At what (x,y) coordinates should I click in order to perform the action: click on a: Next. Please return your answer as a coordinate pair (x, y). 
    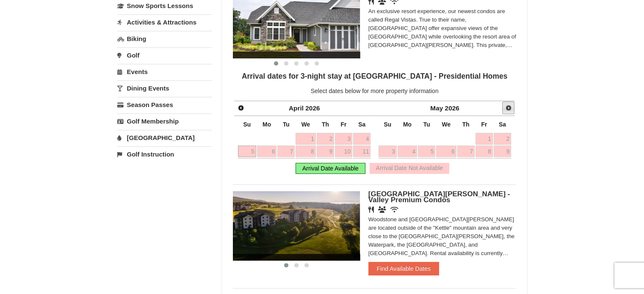
    Looking at the image, I should click on (508, 108).